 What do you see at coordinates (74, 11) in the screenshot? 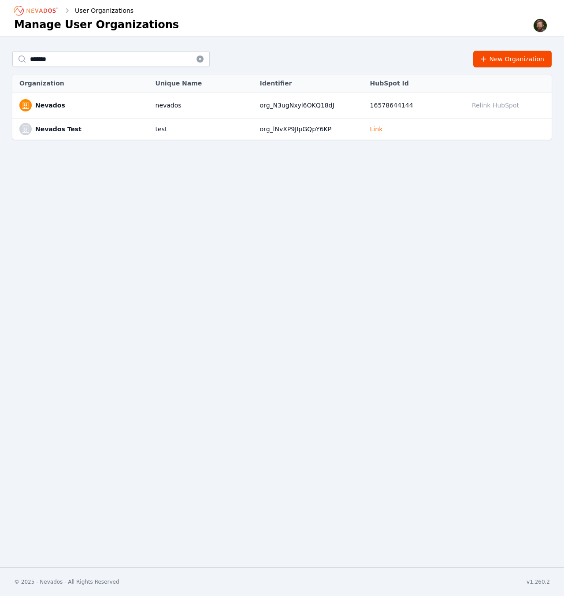
I see `nav: Breadcrumb` at bounding box center [74, 11].